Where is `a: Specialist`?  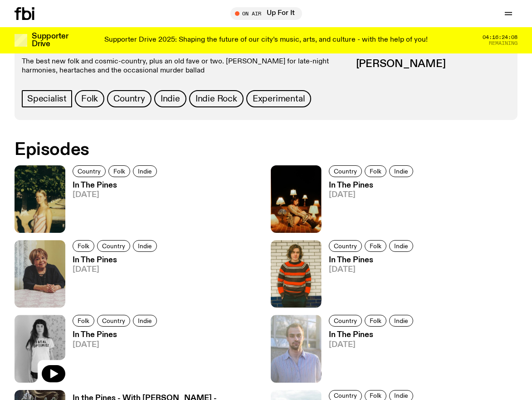 a: Specialist is located at coordinates (46, 99).